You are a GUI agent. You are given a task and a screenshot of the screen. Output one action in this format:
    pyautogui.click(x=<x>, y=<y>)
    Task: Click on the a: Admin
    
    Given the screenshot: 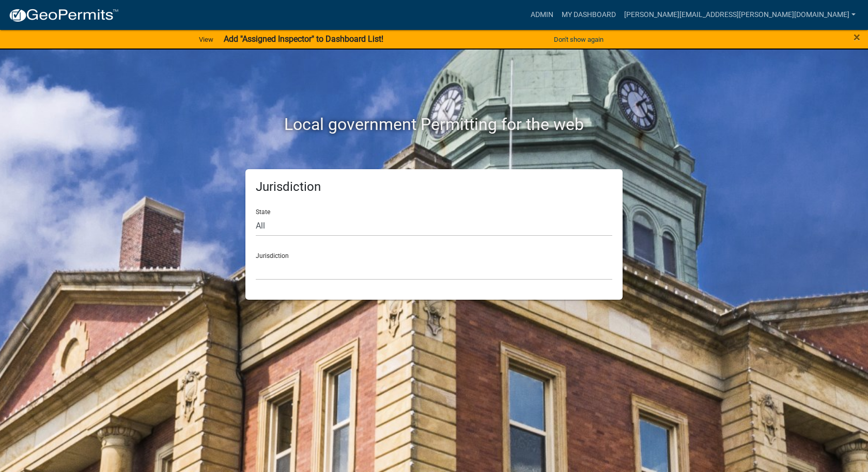 What is the action you would take?
    pyautogui.click(x=542, y=15)
    